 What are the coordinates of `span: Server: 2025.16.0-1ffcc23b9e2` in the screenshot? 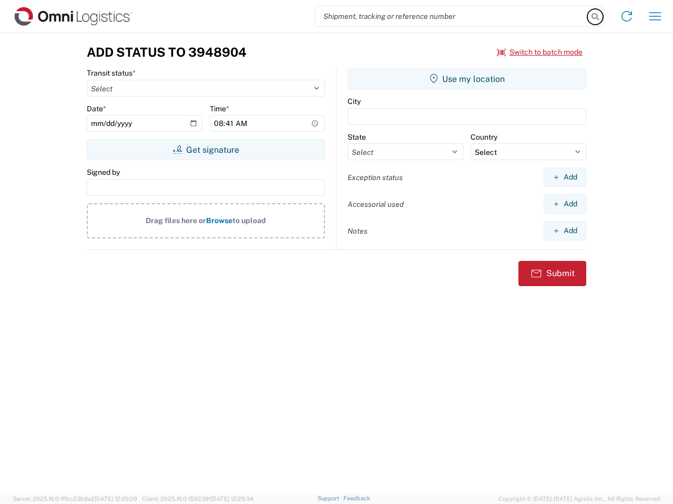 It's located at (75, 499).